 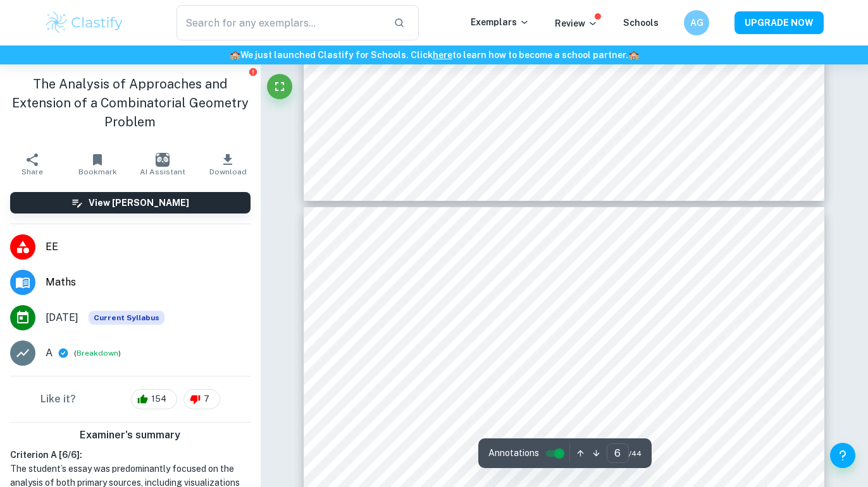 I want to click on span: Download, so click(x=228, y=172).